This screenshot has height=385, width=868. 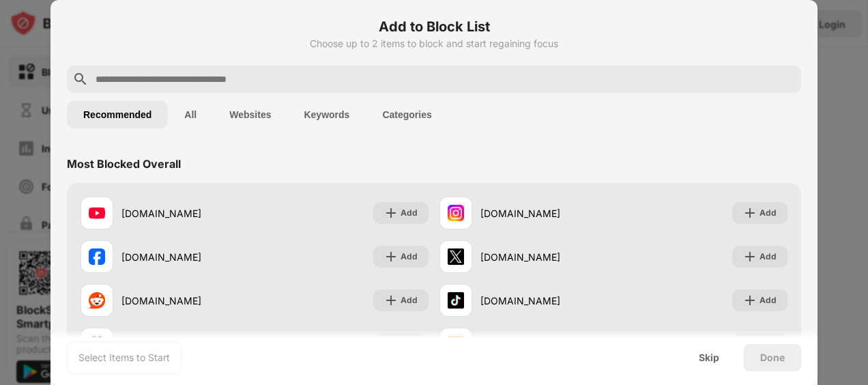 What do you see at coordinates (249, 115) in the screenshot?
I see `button: Websites` at bounding box center [249, 115].